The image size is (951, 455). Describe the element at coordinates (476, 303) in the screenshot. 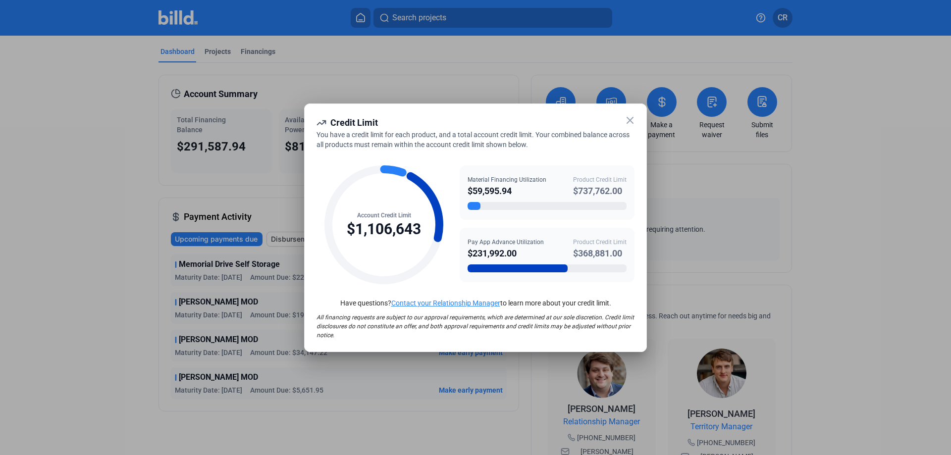

I see `span: Have questions? to learn more about your credit limit.` at that location.